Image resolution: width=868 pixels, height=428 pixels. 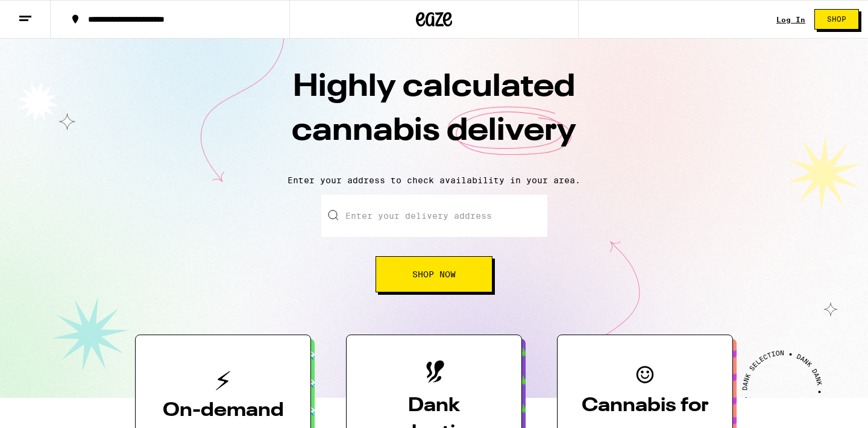 I want to click on a: Log In, so click(x=791, y=19).